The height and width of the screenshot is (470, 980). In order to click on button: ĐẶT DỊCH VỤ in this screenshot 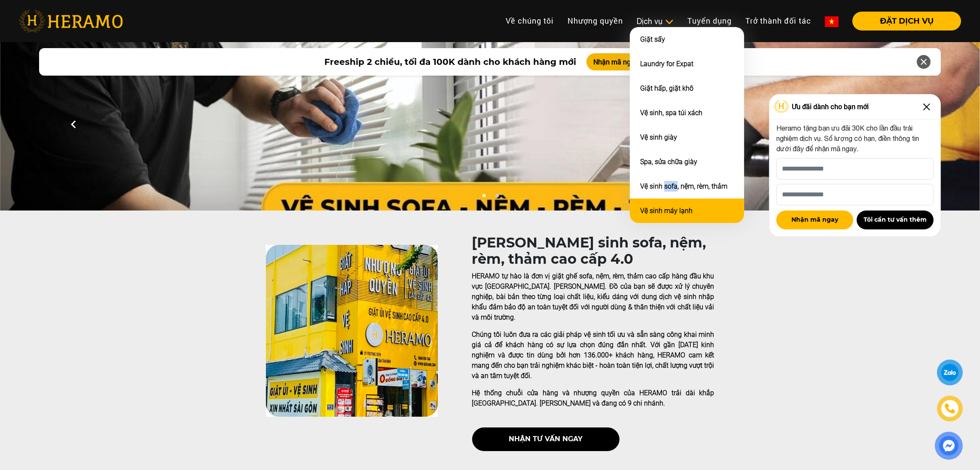, I will do `click(907, 21)`.